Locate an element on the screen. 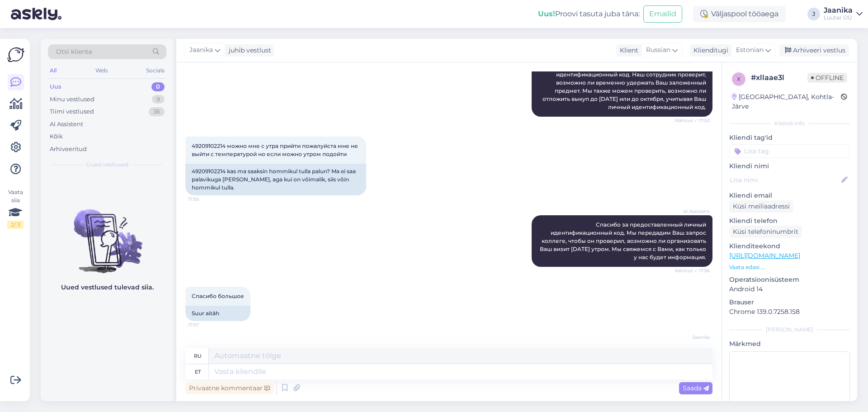  div: Väljaspool tööaega is located at coordinates (739, 14).